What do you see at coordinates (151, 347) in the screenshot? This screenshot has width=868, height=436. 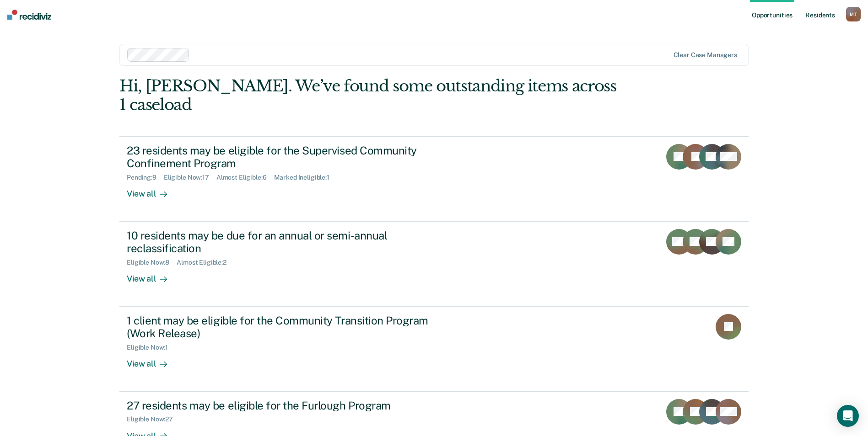 I see `div: Eligible Now : 1` at bounding box center [151, 347].